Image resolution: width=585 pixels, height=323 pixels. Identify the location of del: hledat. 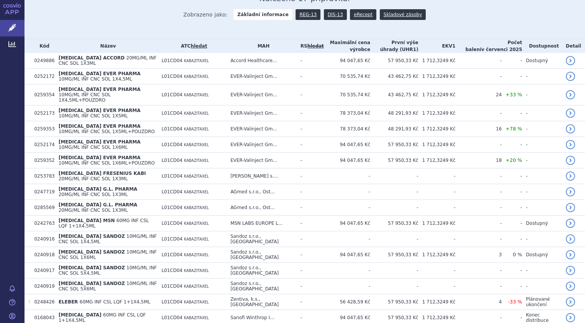
(316, 46).